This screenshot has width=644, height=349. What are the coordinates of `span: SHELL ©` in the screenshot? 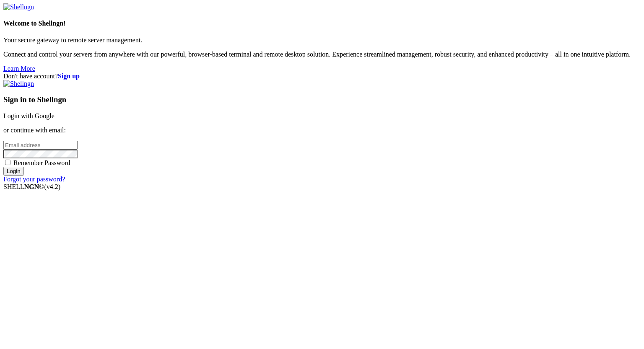 It's located at (32, 187).